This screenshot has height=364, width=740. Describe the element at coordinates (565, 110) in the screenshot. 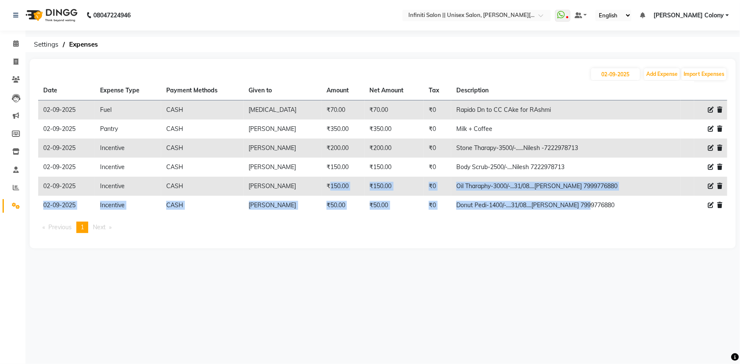

I see `td: Rapido Dn to CC CAke for RAshmi` at that location.